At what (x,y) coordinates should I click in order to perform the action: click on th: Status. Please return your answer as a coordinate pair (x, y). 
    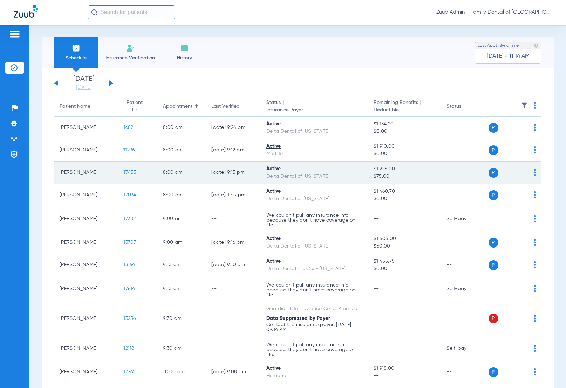
    Looking at the image, I should click on (465, 107).